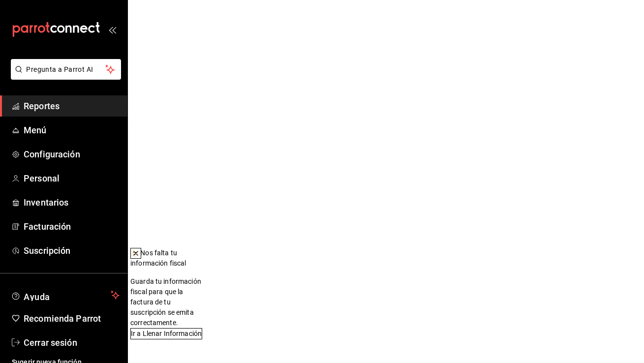 The image size is (644, 363). Describe the element at coordinates (71, 178) in the screenshot. I see `span: Personal` at that location.